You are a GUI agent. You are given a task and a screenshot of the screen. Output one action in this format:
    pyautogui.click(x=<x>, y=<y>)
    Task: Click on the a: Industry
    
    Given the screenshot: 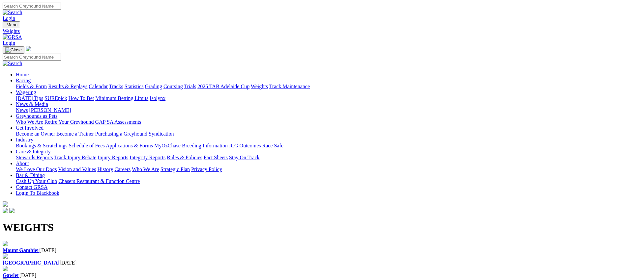 What is the action you would take?
    pyautogui.click(x=24, y=140)
    